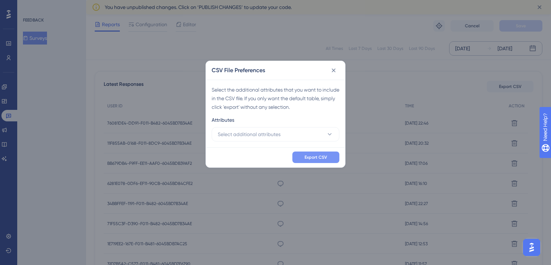 The image size is (551, 265). I want to click on span: Export CSV, so click(316, 157).